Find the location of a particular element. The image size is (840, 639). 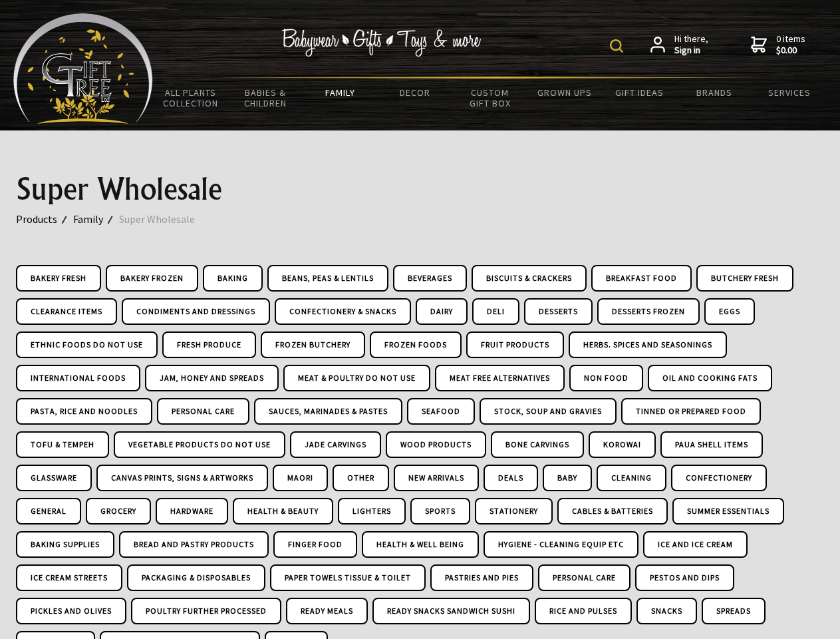

a: Products is located at coordinates (45, 219).